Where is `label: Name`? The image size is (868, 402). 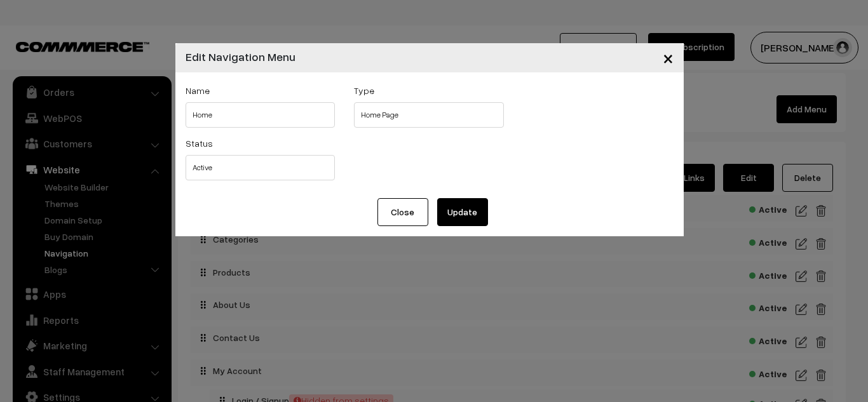
label: Name is located at coordinates (198, 90).